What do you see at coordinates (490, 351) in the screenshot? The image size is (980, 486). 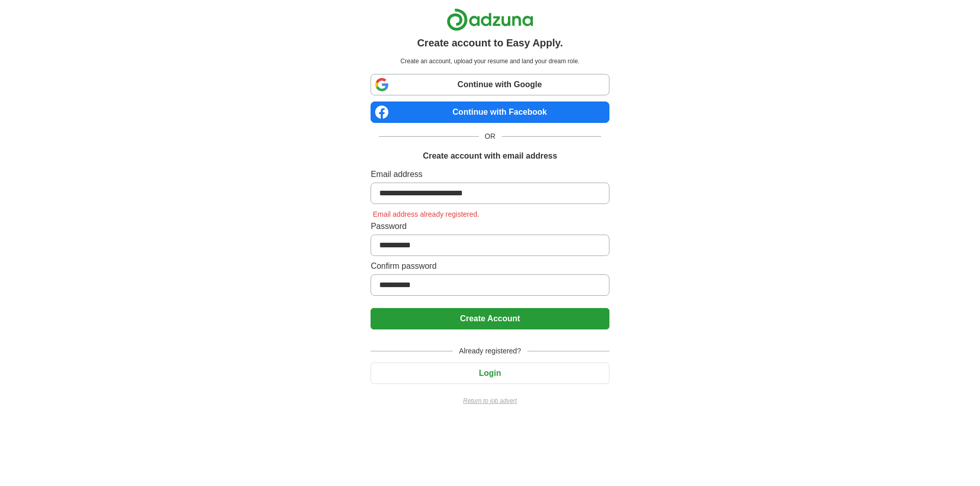 I see `span: Already registered?` at bounding box center [490, 351].